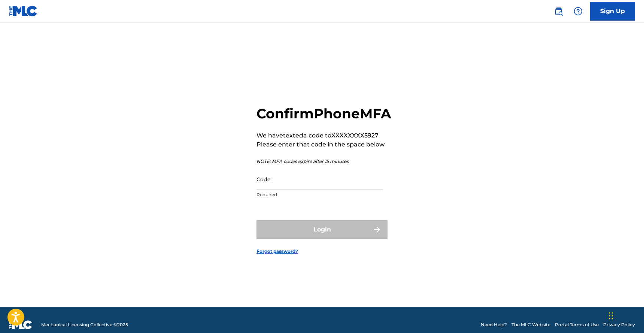  Describe the element at coordinates (613, 11) in the screenshot. I see `a: Sign Up` at that location.